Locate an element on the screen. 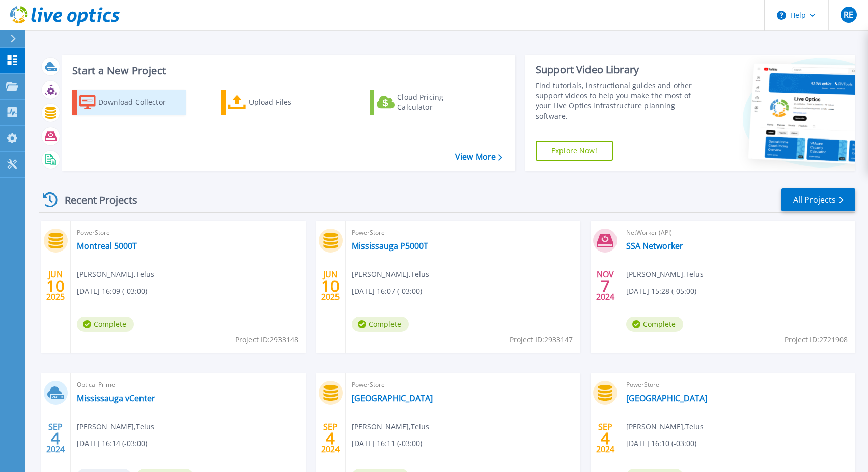 Image resolution: width=868 pixels, height=472 pixels. div: Find tutorials, instructional guides and other support videos to help you make the most of your L... is located at coordinates (619, 101).